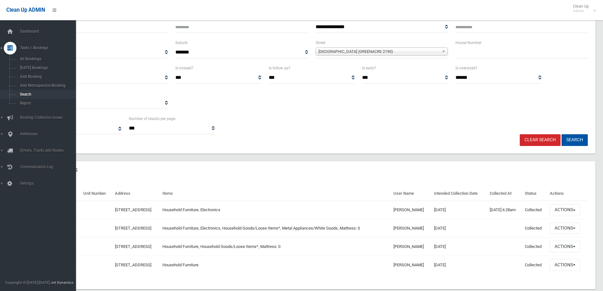 The height and width of the screenshot is (291, 603). I want to click on th: User Name, so click(411, 194).